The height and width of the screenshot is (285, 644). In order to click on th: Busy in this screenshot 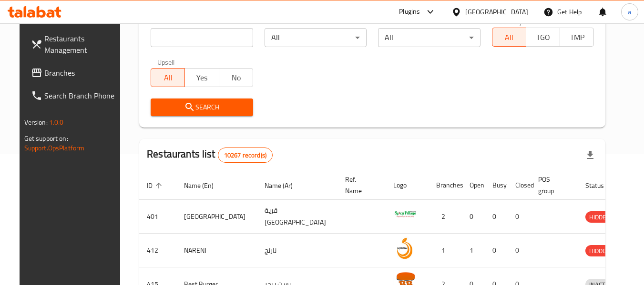, I will do `click(496, 185)`.